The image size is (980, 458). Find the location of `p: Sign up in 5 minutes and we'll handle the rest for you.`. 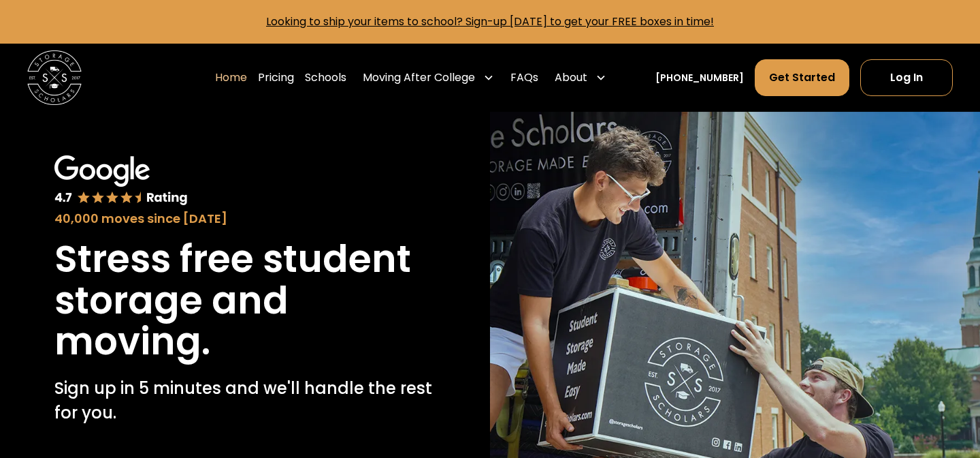

p: Sign up in 5 minutes and we'll handle the rest for you. is located at coordinates (245, 400).